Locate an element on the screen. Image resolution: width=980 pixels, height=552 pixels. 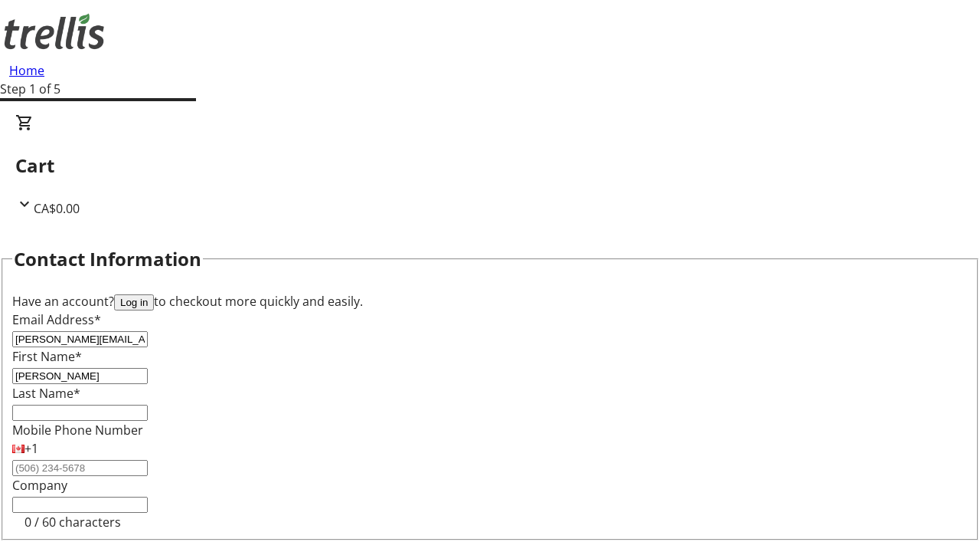
input: (506) 234-5678 is located at coordinates (80, 468).